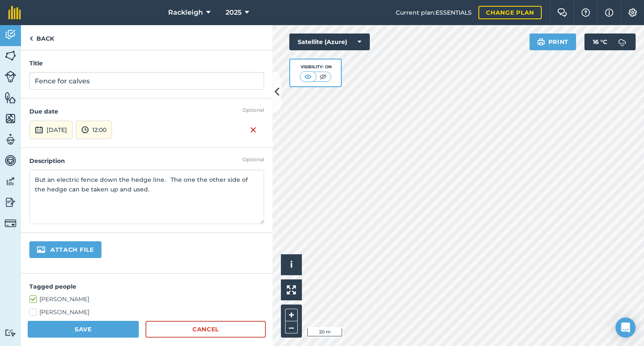  What do you see at coordinates (586, 13) in the screenshot?
I see `img: A question mark icon` at bounding box center [586, 13].